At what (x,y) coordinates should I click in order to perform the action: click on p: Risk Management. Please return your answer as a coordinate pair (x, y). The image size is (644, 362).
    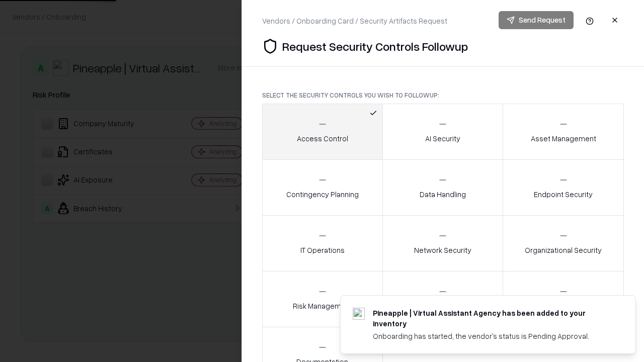
    Looking at the image, I should click on (322, 306).